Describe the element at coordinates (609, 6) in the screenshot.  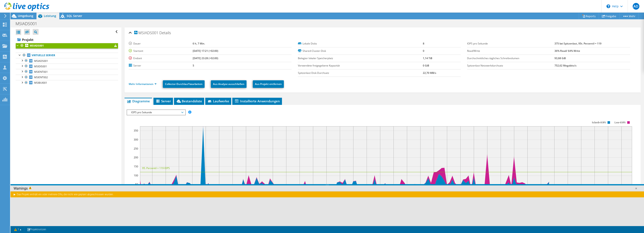
I see `svg: \n` at that location.